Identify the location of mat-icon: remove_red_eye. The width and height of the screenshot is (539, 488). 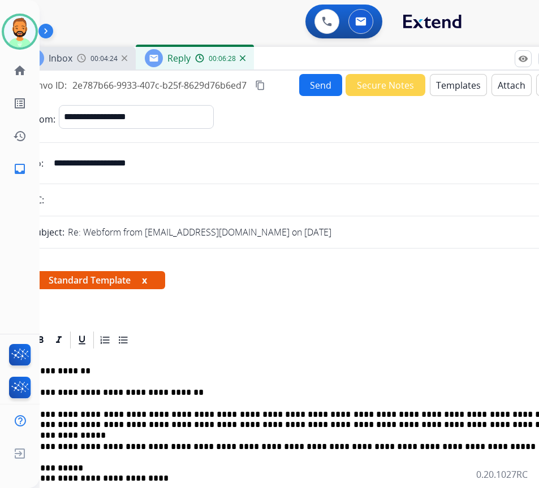
(523, 59).